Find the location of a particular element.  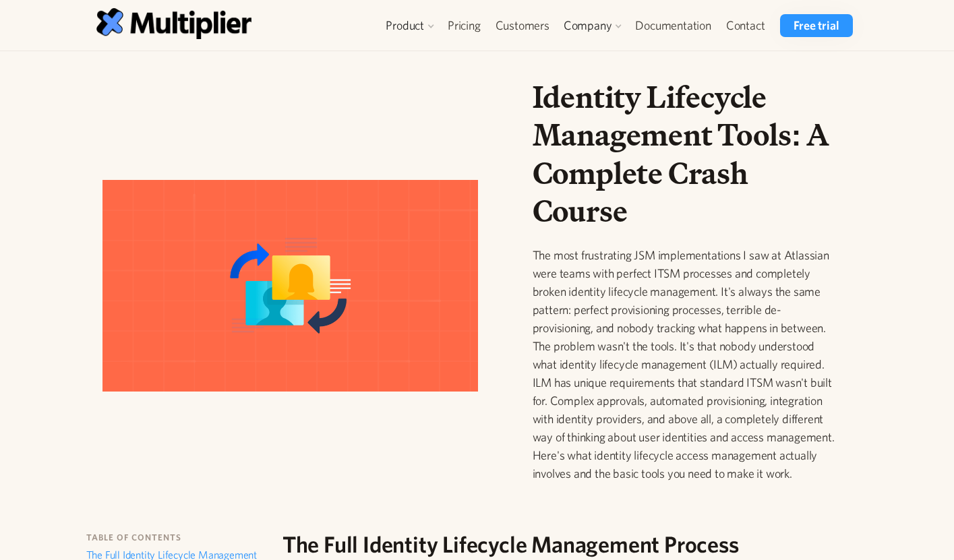

h6: table of contents is located at coordinates (178, 538).